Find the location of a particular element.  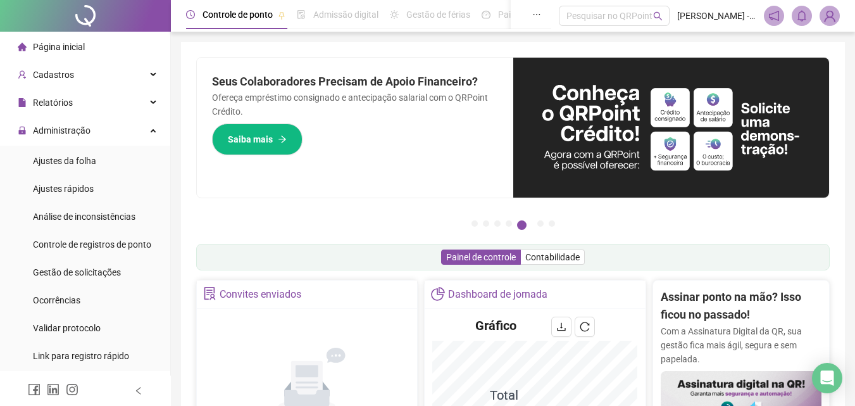

span: Controle de registros de ponto is located at coordinates (92, 244).